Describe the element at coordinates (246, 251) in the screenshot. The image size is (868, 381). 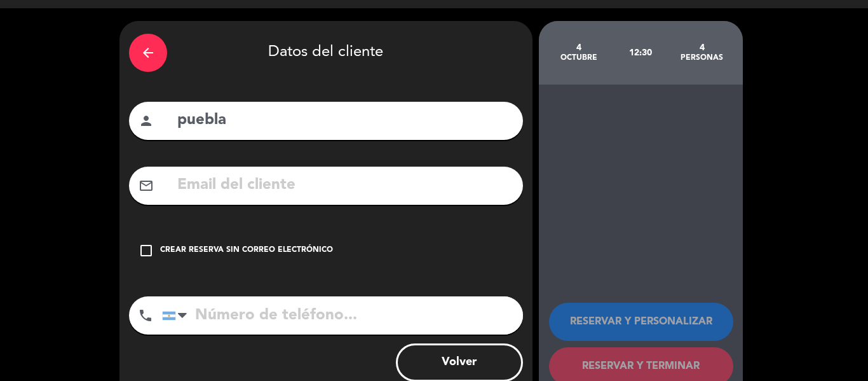
I see `div: Crear reserva sin correo electrónico` at that location.